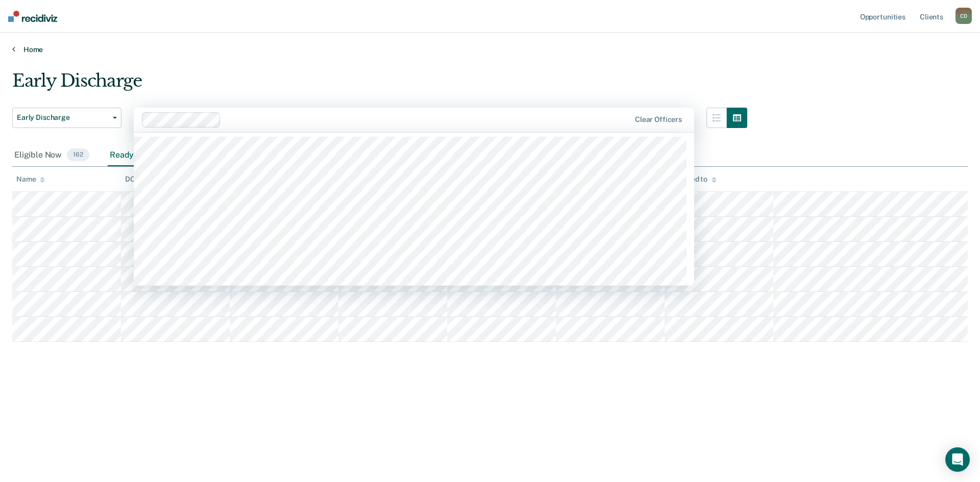 Image resolution: width=980 pixels, height=482 pixels. What do you see at coordinates (141, 179) in the screenshot?
I see `div: DOC ID` at bounding box center [141, 179].